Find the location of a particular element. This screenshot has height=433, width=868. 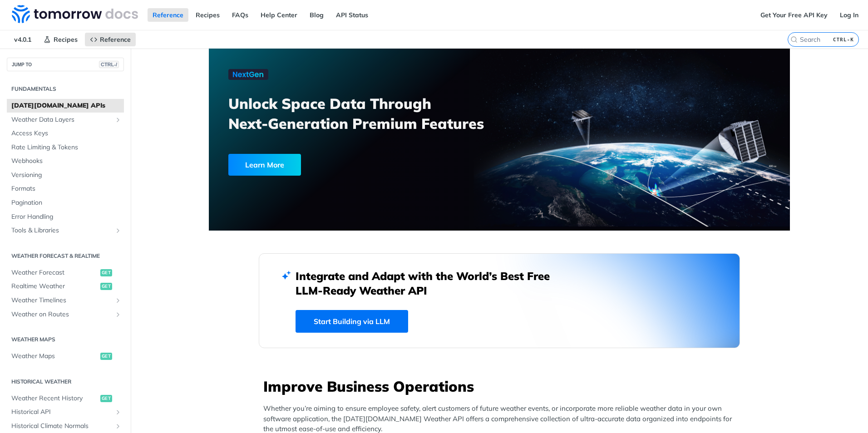

a: Blog is located at coordinates (316, 15).